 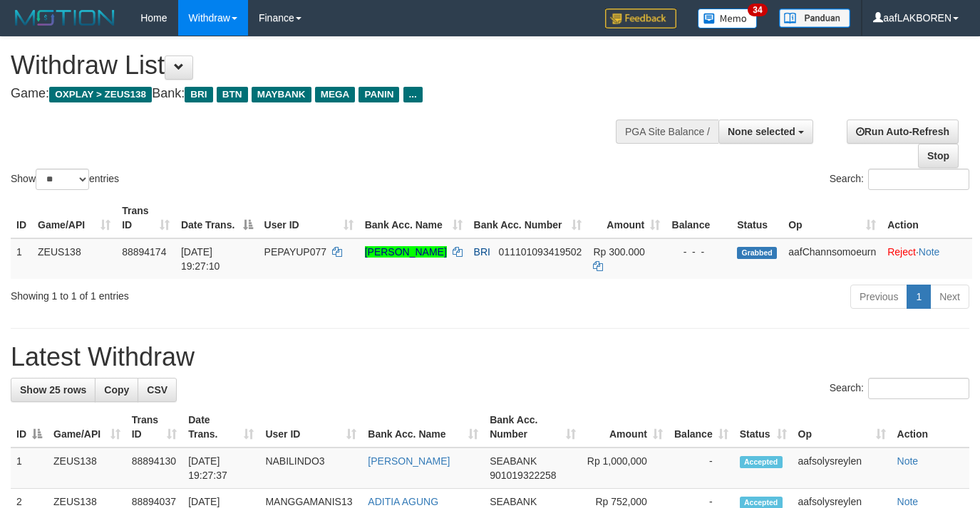 What do you see at coordinates (221, 428) in the screenshot?
I see `th: Date Trans.: activate to sort column ascending` at bounding box center [221, 428].